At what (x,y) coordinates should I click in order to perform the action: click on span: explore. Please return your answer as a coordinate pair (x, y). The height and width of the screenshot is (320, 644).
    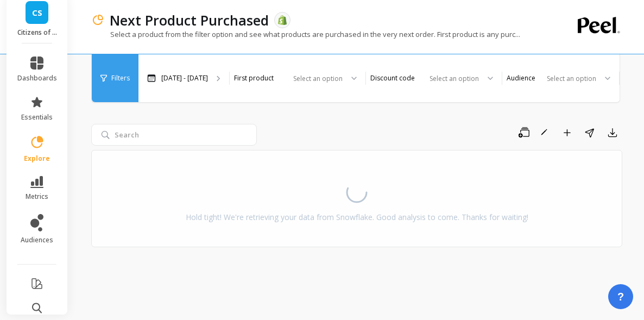
    Looking at the image, I should click on (37, 159).